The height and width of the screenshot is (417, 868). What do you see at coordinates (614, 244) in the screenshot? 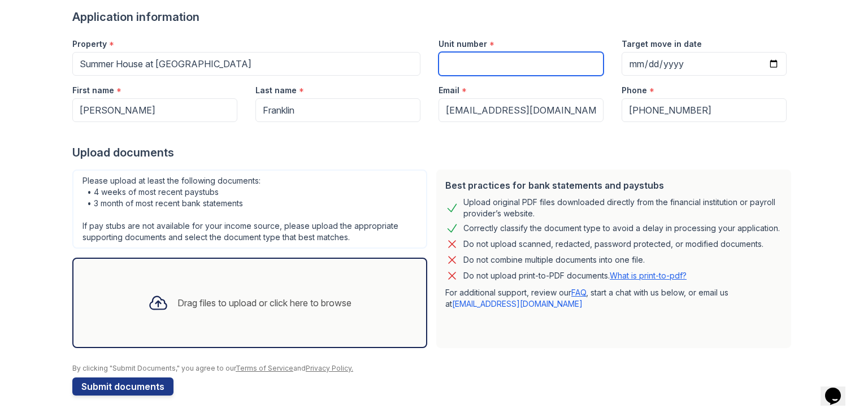
I see `div: Do not upload scanned, redacted, password protected, or modified documents.` at bounding box center [614, 244].